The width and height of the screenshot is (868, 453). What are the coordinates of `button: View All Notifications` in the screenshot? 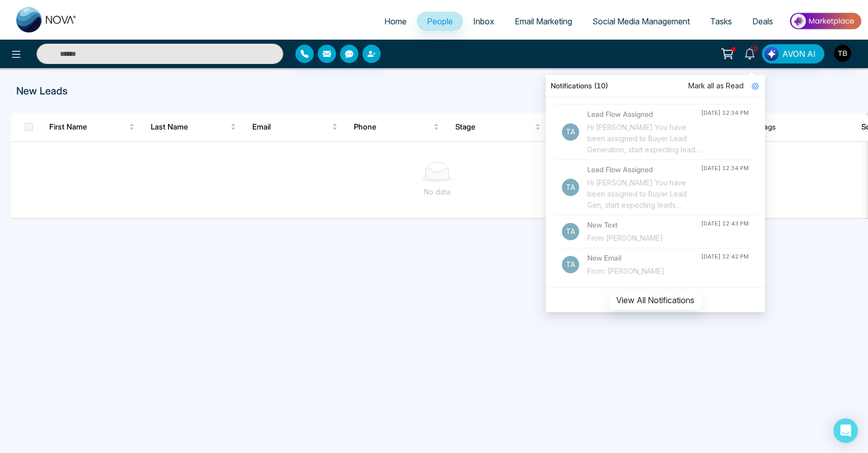 It's located at (655, 300).